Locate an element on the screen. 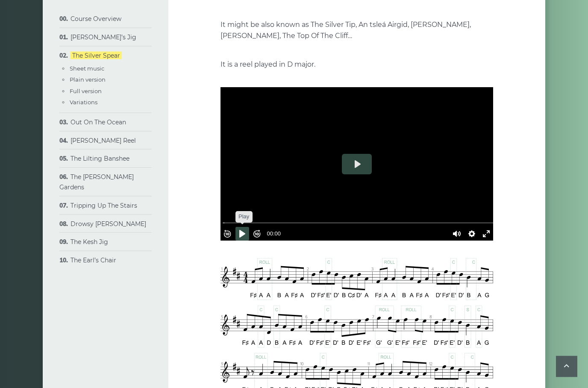 The image size is (588, 388). a: Variations is located at coordinates (83, 102).